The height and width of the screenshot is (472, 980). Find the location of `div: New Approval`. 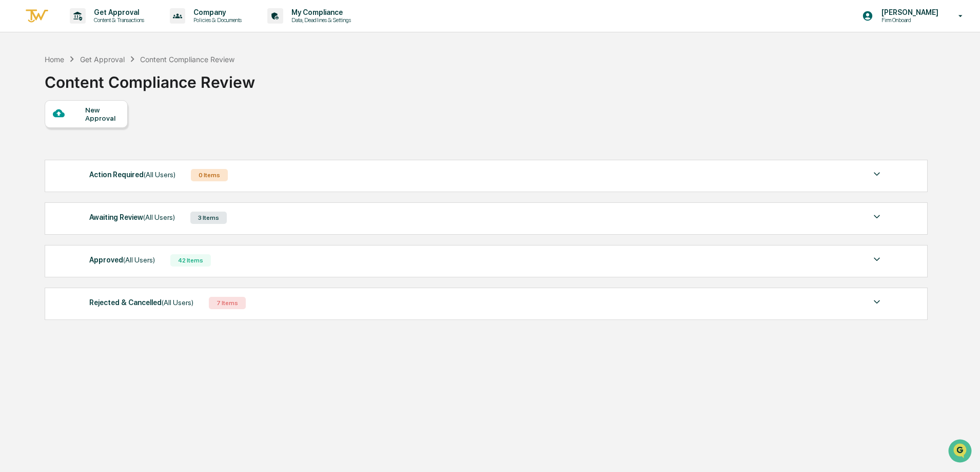

div: New Approval is located at coordinates (102, 114).